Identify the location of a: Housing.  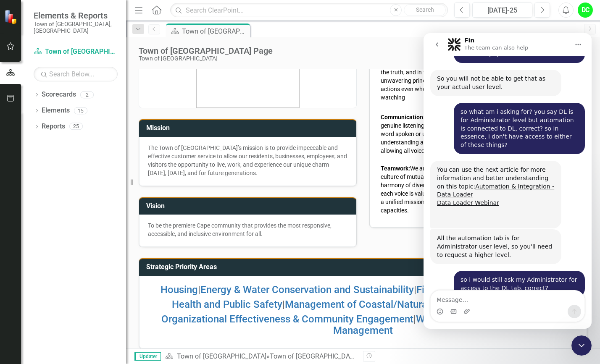
(179, 290).